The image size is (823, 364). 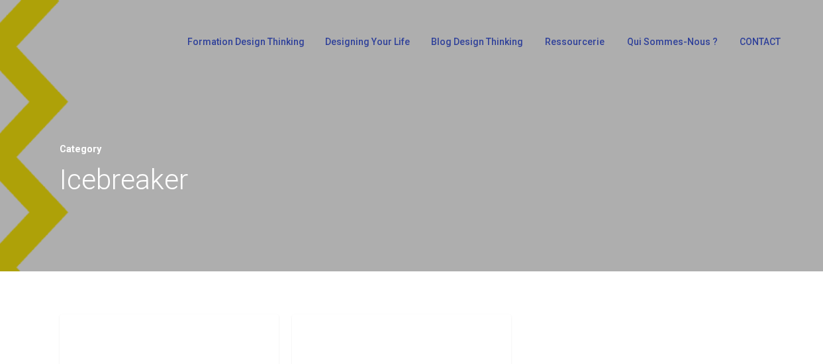 What do you see at coordinates (246, 42) in the screenshot?
I see `span: Formation Design Thinking` at bounding box center [246, 42].